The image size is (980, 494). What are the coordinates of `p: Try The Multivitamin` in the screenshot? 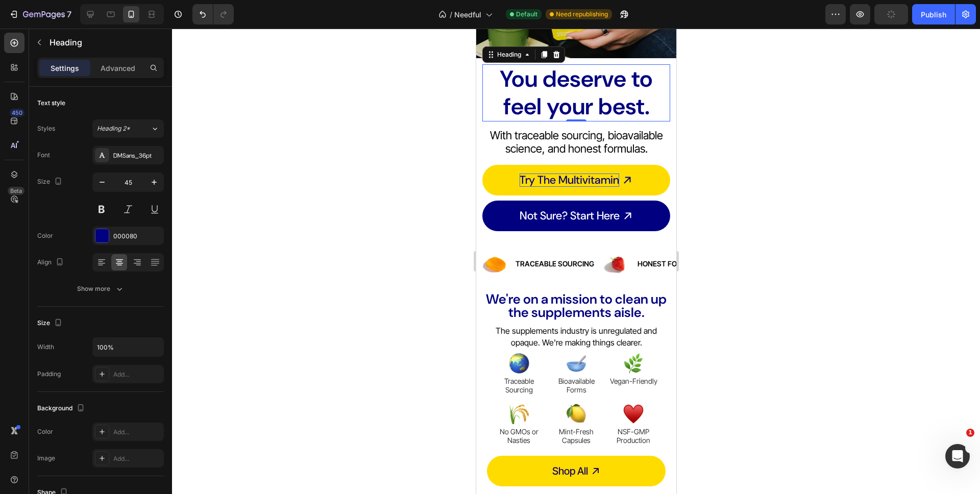 It's located at (93, 152).